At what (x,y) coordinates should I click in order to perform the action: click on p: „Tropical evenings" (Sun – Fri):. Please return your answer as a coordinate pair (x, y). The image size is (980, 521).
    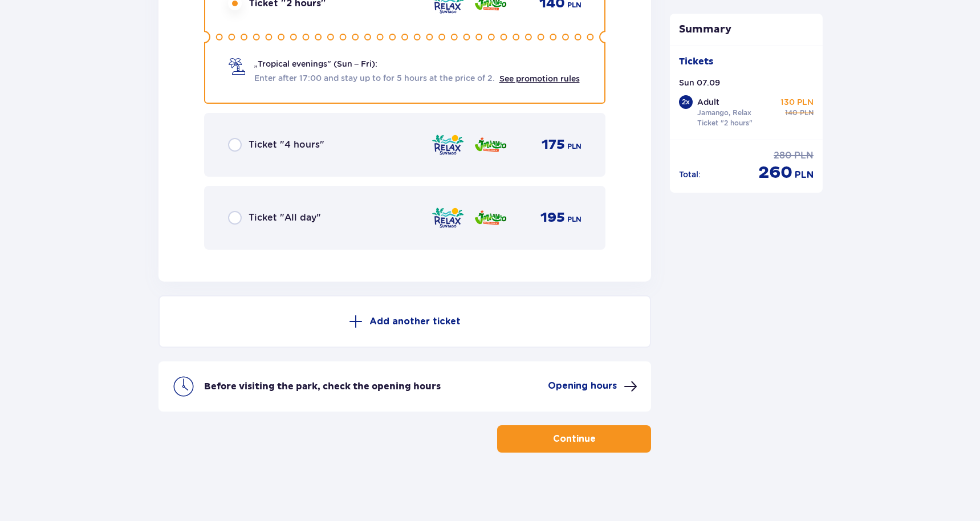
    Looking at the image, I should click on (316, 64).